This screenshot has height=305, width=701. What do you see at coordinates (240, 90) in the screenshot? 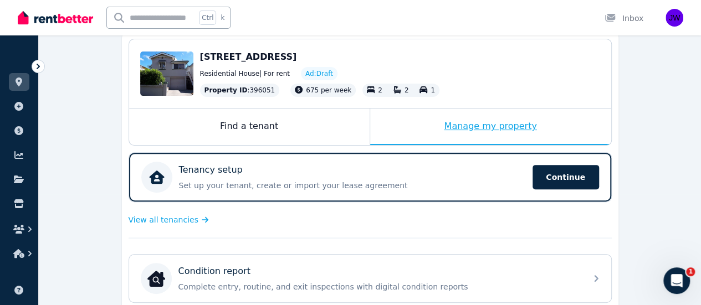
I see `div: : 396051` at bounding box center [240, 90].